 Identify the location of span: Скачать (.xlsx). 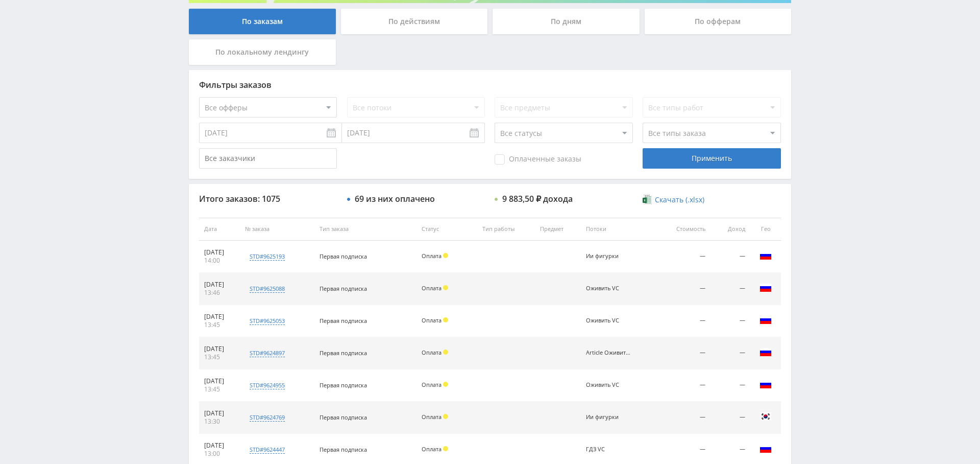
(679, 200).